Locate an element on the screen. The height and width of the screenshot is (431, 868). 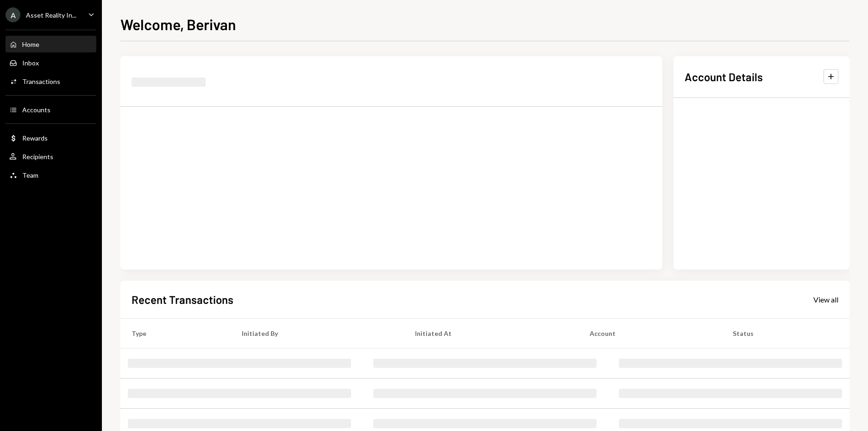
a: Rewards is located at coordinates (51, 138).